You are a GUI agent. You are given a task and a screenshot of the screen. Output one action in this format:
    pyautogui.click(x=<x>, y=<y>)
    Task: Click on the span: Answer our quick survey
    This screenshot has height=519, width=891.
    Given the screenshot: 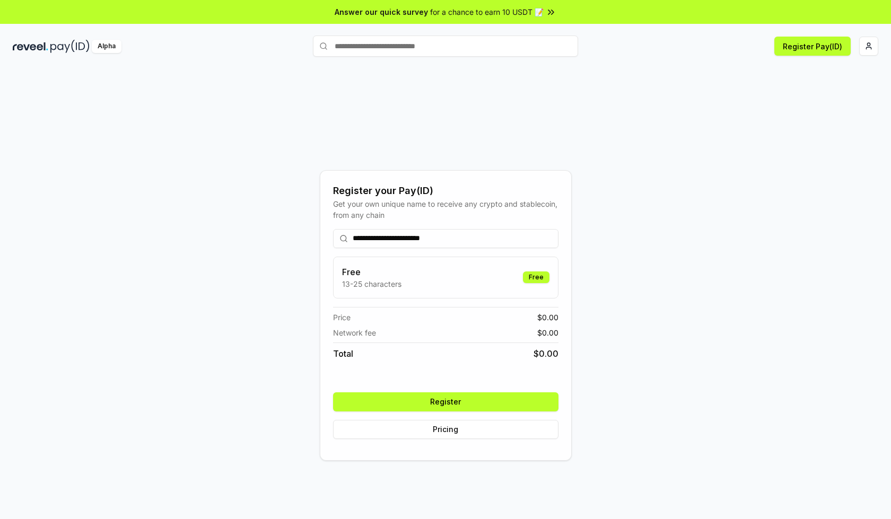 What is the action you would take?
    pyautogui.click(x=381, y=12)
    